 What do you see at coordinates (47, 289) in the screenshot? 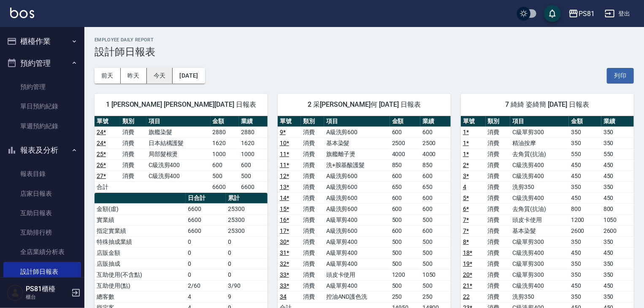
I see `h5: PS81櫃檯` at bounding box center [47, 289].